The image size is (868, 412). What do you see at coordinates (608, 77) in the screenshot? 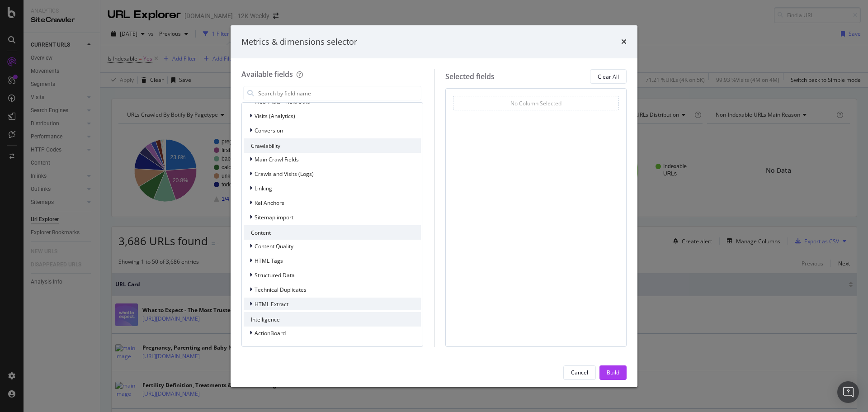
I see `div: Clear All` at bounding box center [608, 77].